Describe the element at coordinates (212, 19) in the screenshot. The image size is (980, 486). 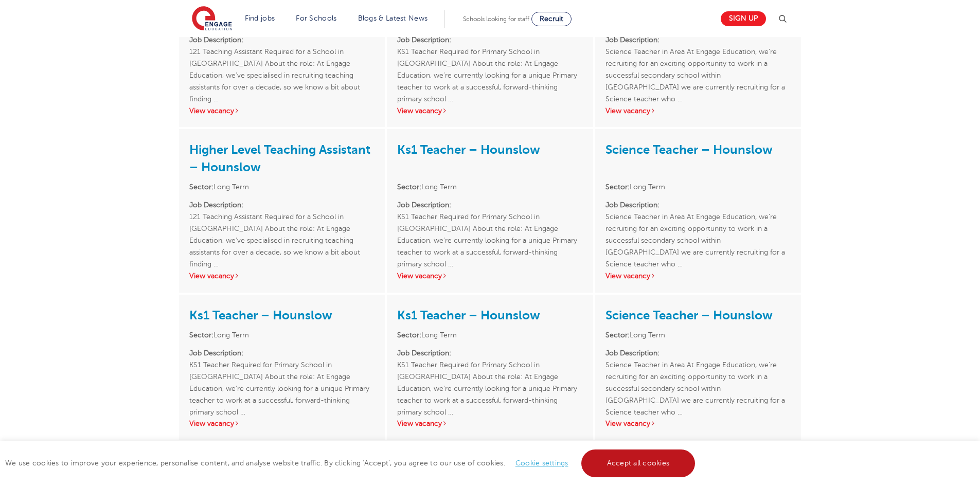
I see `img: Engage Education` at that location.